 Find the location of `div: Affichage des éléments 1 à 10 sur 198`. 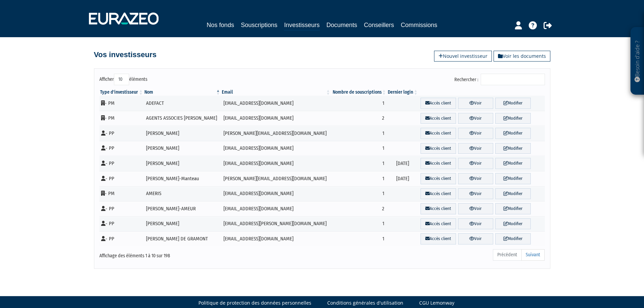

div: Affichage des éléments 1 à 10 sur 198 is located at coordinates (189, 254).